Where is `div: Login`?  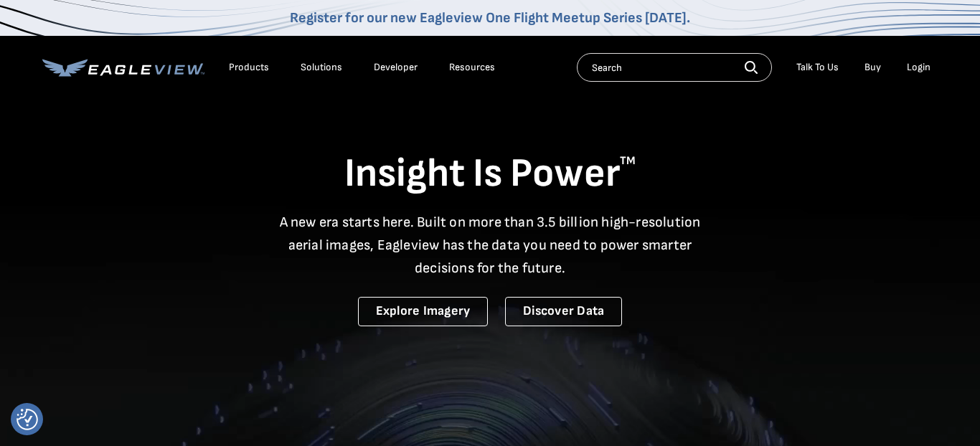 div: Login is located at coordinates (918, 68).